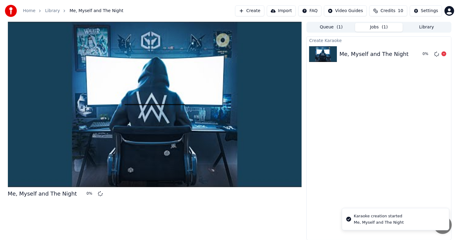  I want to click on div: Karaoke creation started, so click(378, 216).